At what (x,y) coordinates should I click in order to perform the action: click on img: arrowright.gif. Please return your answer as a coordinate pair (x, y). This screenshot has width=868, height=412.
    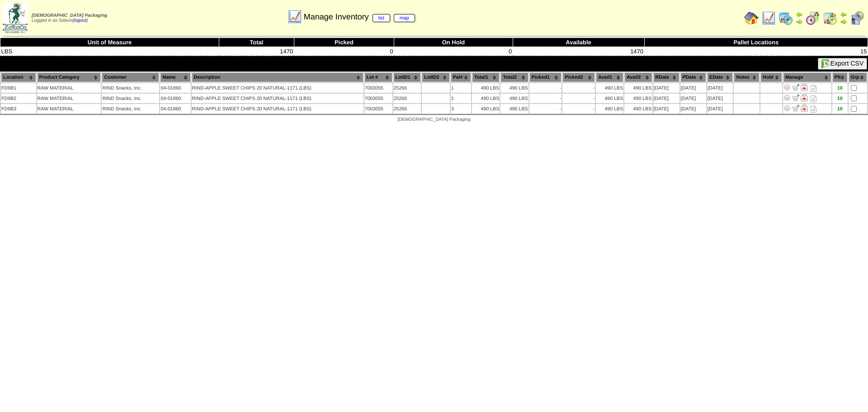
    Looking at the image, I should click on (799, 22).